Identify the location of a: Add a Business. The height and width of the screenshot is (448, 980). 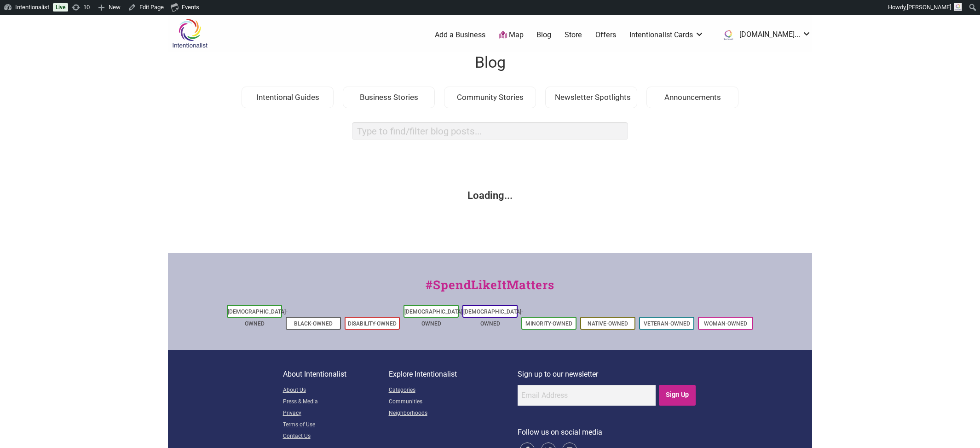
(460, 35).